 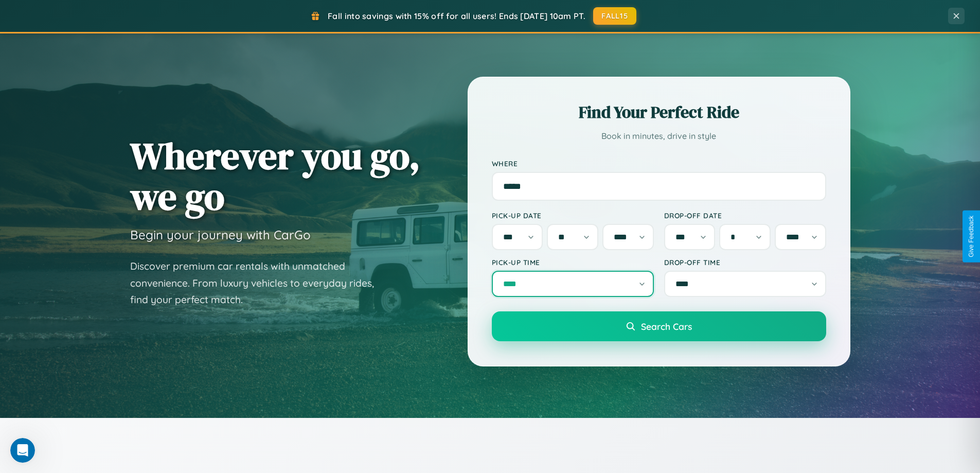 I want to click on p: Discover premium car rentals with unmatched convenience. From luxury vehicles to everyday rides, ..., so click(x=259, y=283).